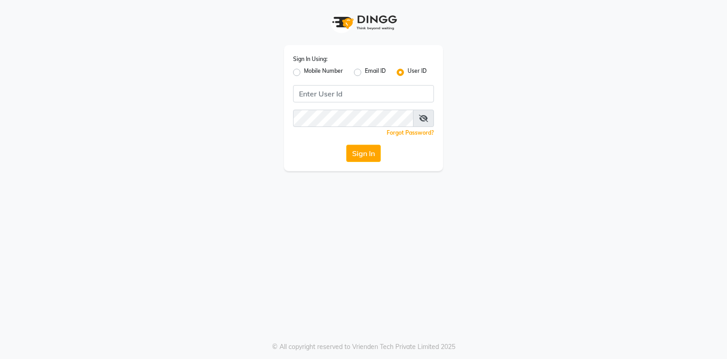  I want to click on img: logo1.svg, so click(364, 22).